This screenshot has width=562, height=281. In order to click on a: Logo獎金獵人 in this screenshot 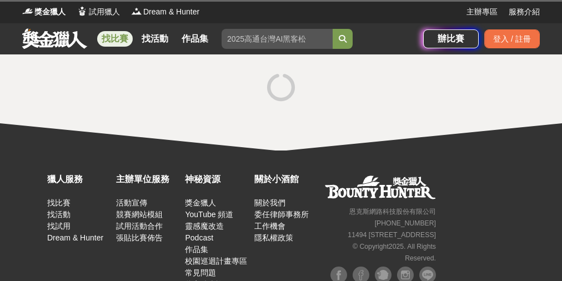, I will do `click(44, 12)`.